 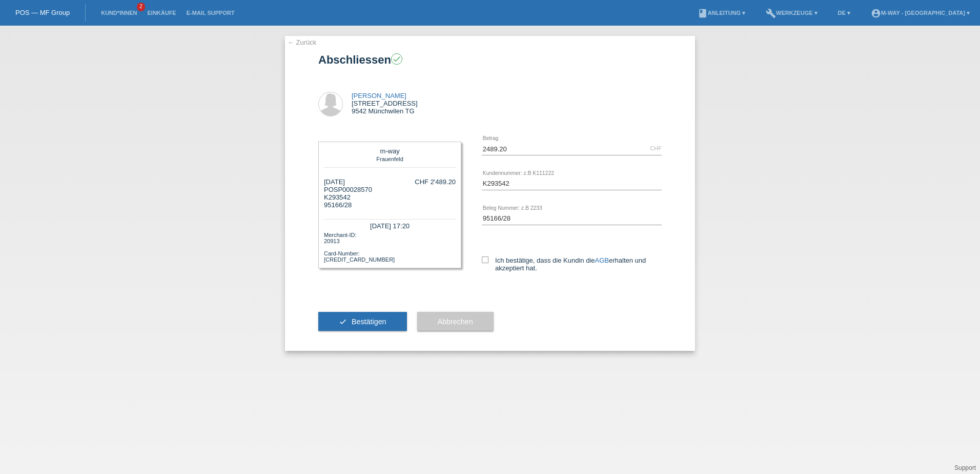 What do you see at coordinates (337, 197) in the screenshot?
I see `span: K293542` at bounding box center [337, 197].